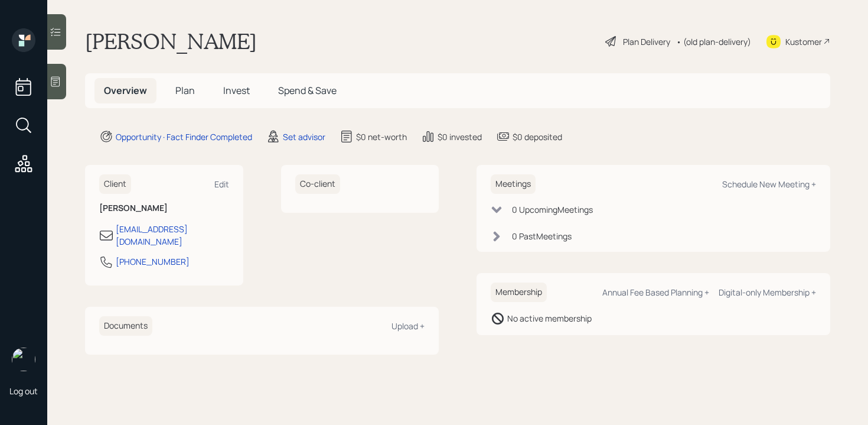 The image size is (868, 425). I want to click on div: $0 net-worth, so click(382, 137).